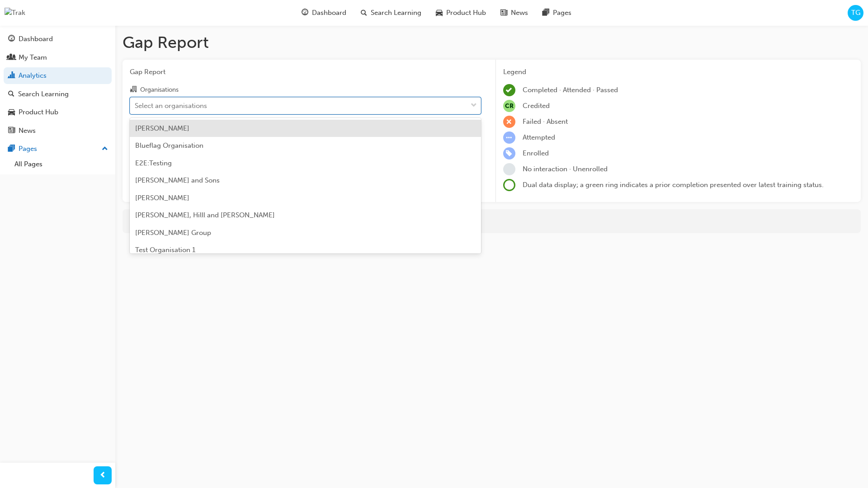 The height and width of the screenshot is (488, 868). What do you see at coordinates (491, 221) in the screenshot?
I see `div: For more in-depth analysis and data download, go to` at bounding box center [491, 221].